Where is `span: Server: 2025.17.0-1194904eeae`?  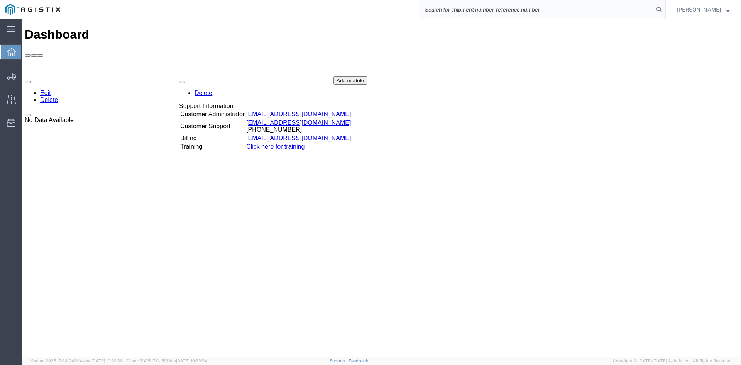 span: Server: 2025.17.0-1194904eeae is located at coordinates (77, 360).